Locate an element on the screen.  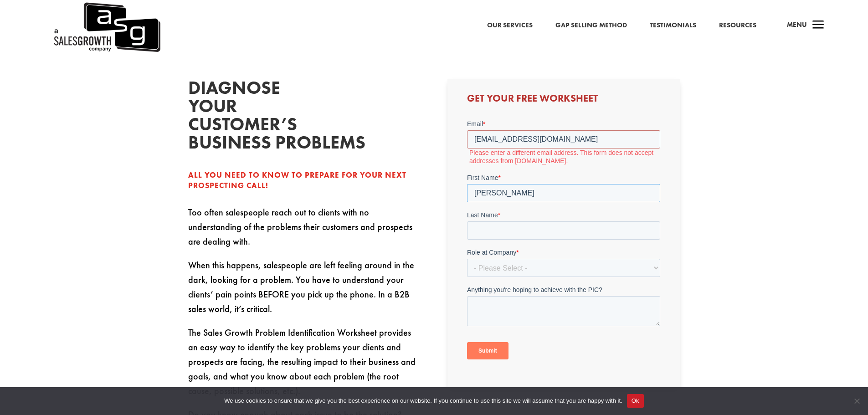
span: No is located at coordinates (857, 401).